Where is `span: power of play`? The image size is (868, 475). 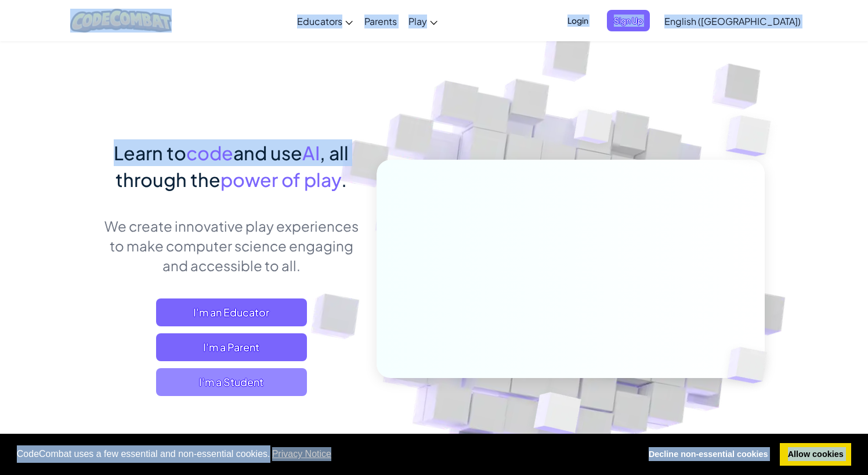 span: power of play is located at coordinates (281, 180).